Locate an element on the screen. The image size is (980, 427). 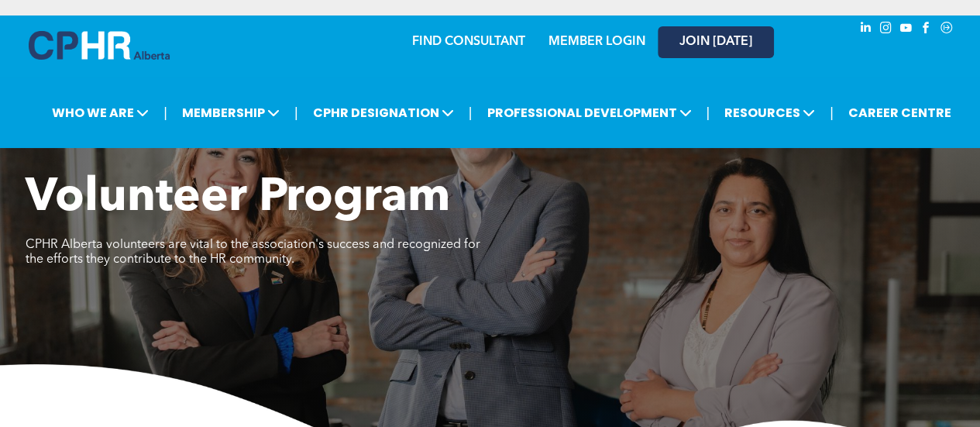
span: WHO WE ARE is located at coordinates (100, 112).